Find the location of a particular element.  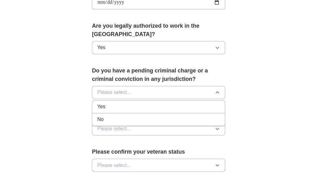

label: Do you have a pending criminal charge or a criminal conviction in any jurisdiction? is located at coordinates (159, 75).